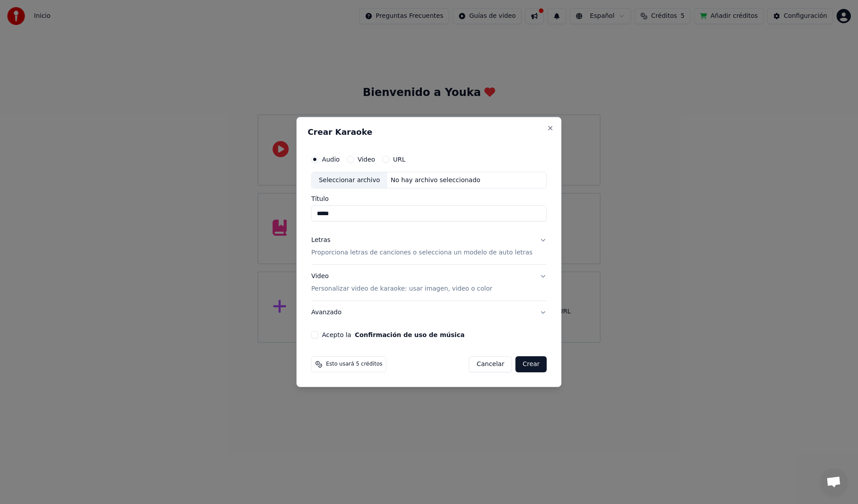 This screenshot has height=504, width=858. I want to click on label: Audio, so click(331, 160).